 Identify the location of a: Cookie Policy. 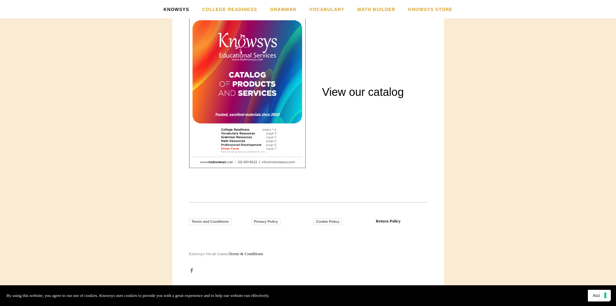
(328, 221).